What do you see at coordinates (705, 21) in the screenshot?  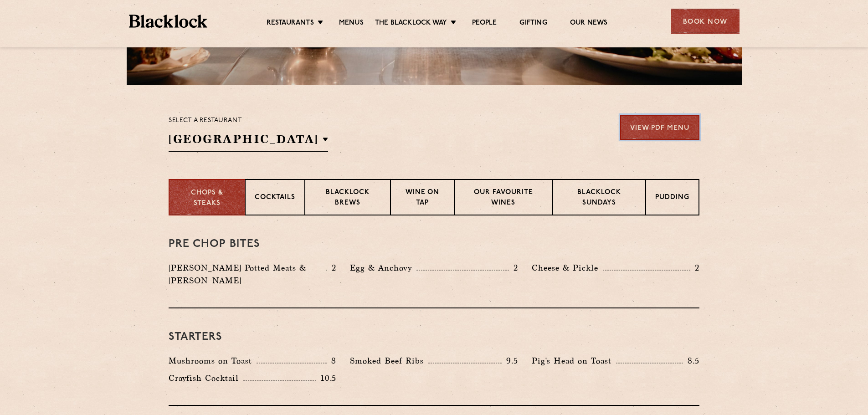 I see `div: Book Now` at bounding box center [705, 21].